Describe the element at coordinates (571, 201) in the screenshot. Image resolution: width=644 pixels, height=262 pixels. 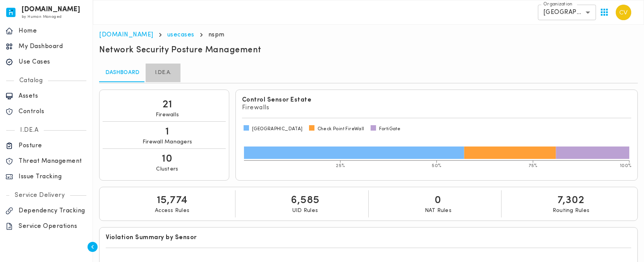
I see `p: 7,302` at that location.